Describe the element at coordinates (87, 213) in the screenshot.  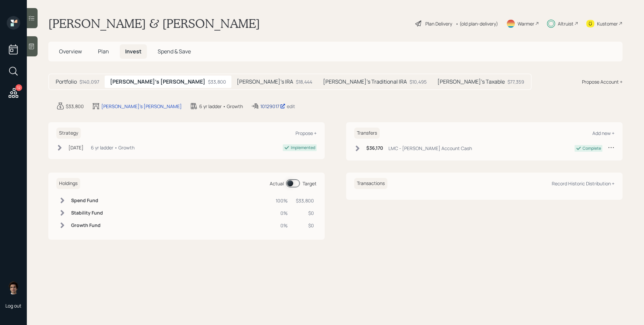
I see `h6: Stability Fund` at that location.